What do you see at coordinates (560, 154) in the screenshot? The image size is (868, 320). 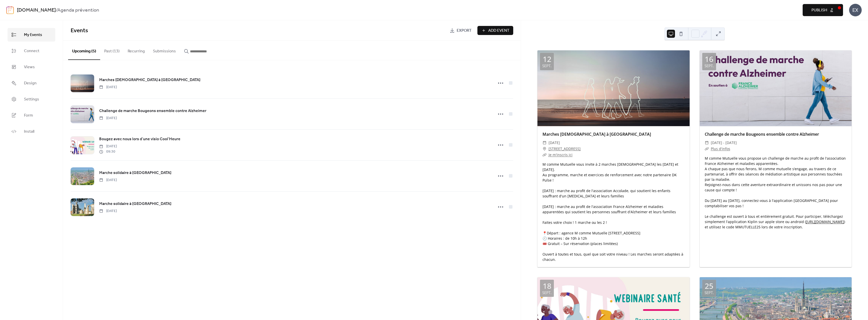 I see `a: Je m'inscris ici` at bounding box center [560, 154].